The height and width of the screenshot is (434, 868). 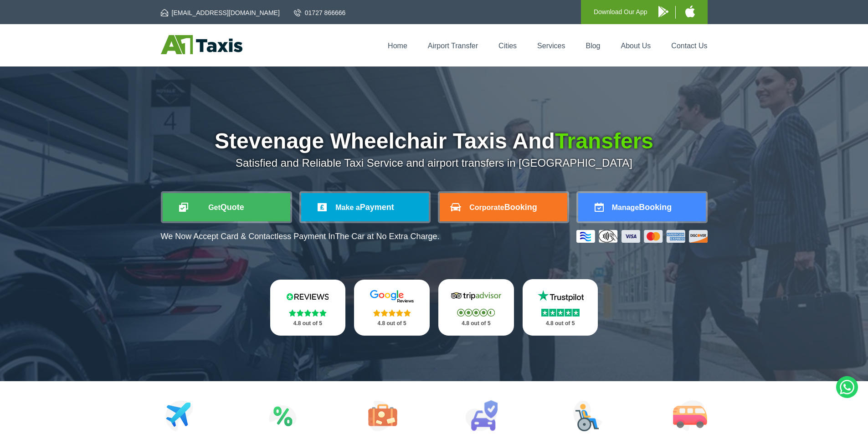 I want to click on a: Google Stars 4.8 out of 5, so click(x=392, y=307).